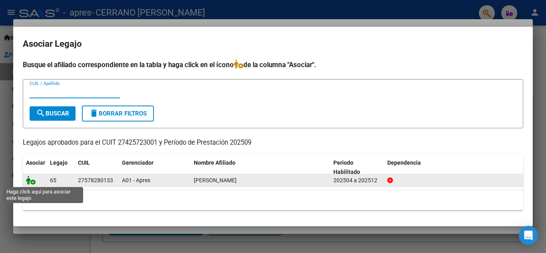 This screenshot has height=253, width=546. I want to click on h2: Asociar Legajo, so click(273, 44).